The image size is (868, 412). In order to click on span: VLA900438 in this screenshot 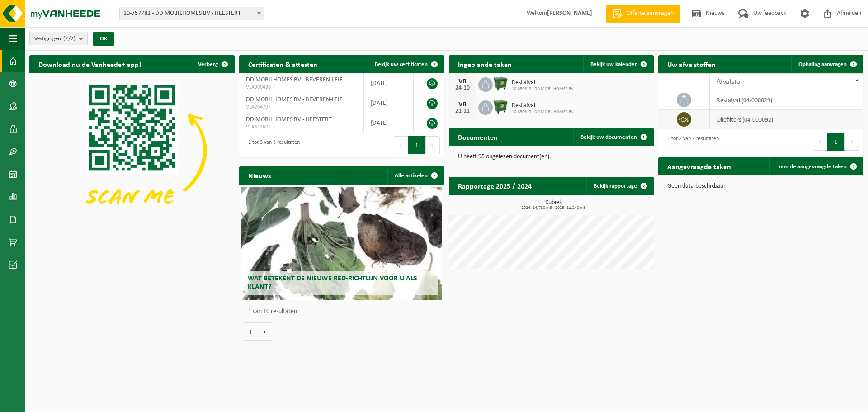, I will do `click(301, 87)`.